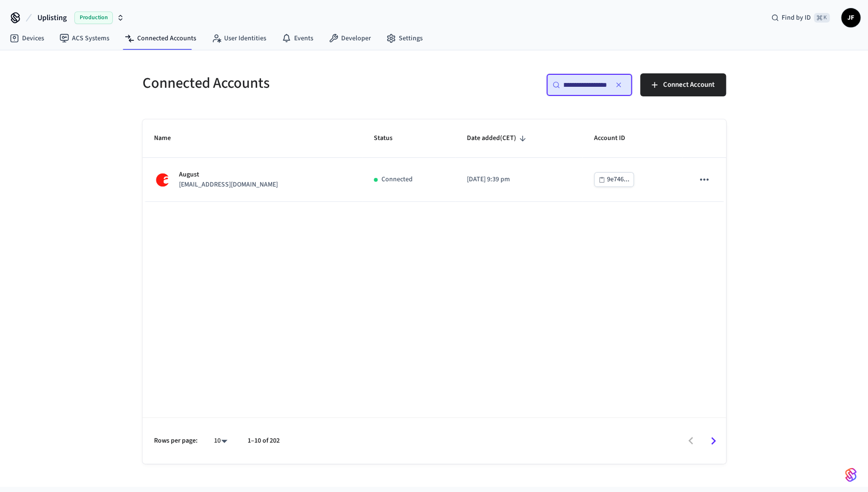  Describe the element at coordinates (228, 175) in the screenshot. I see `p: August` at that location.